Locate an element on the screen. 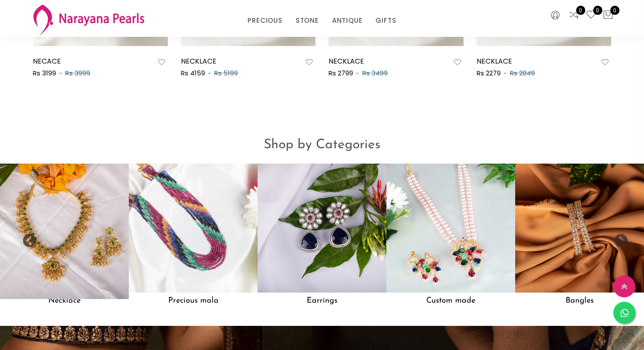  button: Previous is located at coordinates (26, 238).